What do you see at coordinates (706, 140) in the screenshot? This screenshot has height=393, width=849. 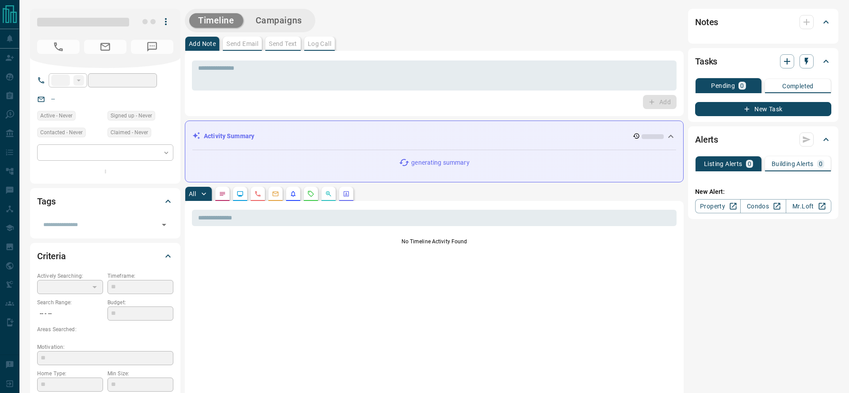 I see `h2: Alerts` at bounding box center [706, 140].